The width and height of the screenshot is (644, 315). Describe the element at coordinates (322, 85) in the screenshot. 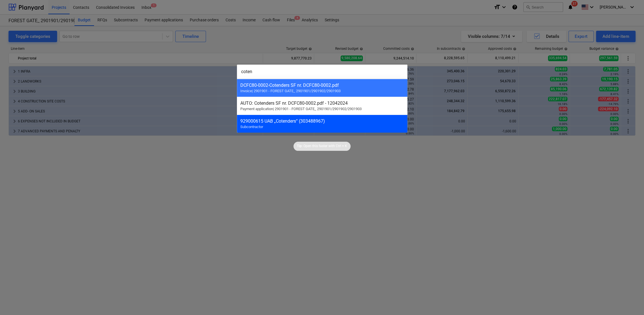

I see `div: DCFC80-0002 - Cotenders SF nr. DCFC80-0002.pdf` at that location.